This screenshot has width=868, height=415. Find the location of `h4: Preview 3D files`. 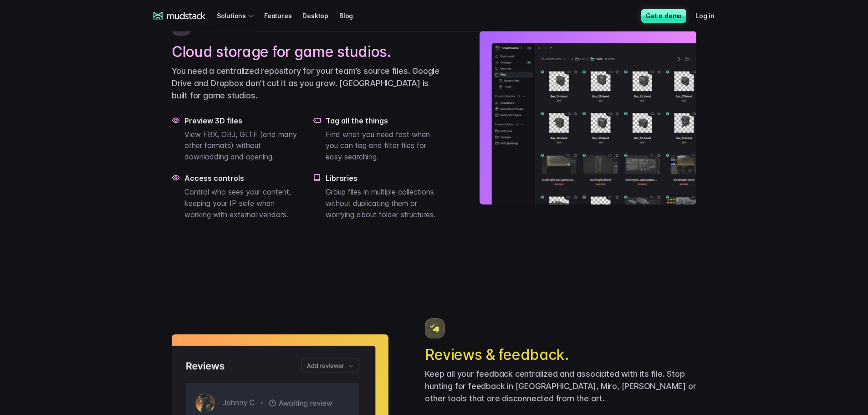

h4: Preview 3D files is located at coordinates (243, 121).